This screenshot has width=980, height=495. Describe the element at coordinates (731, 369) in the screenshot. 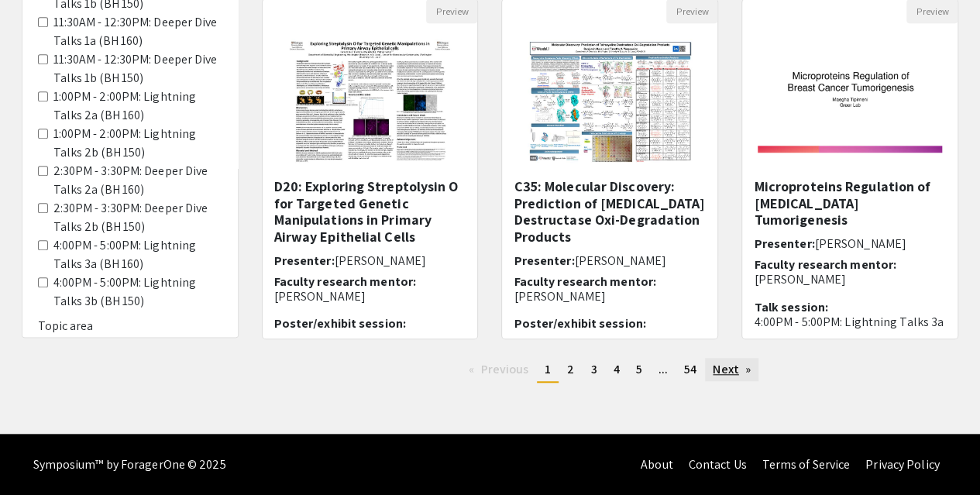

I see `a: Next page` at that location.